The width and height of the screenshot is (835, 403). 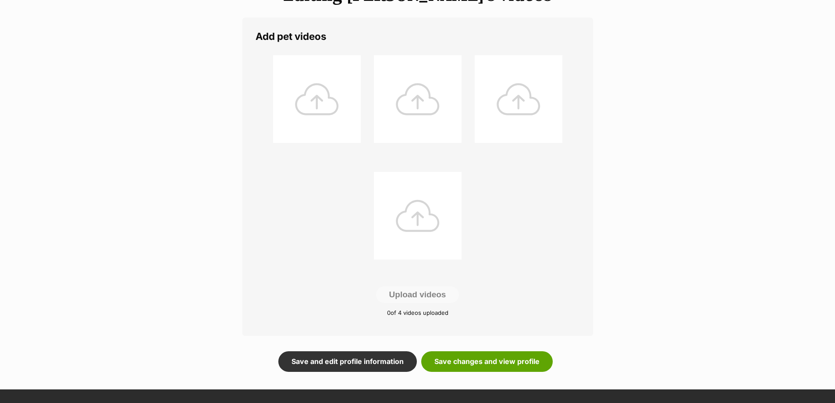 I want to click on a: Save changes and view profile, so click(x=487, y=361).